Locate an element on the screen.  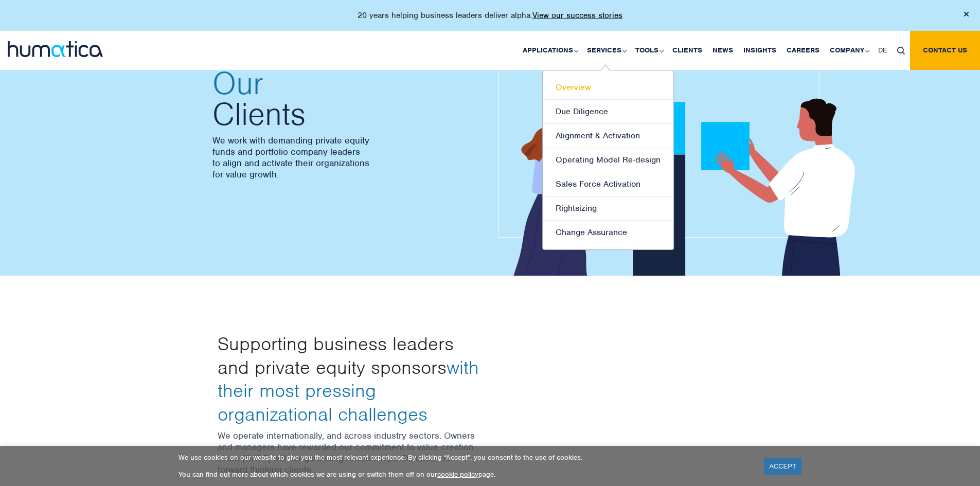
a: View our success stories is located at coordinates (577, 15).